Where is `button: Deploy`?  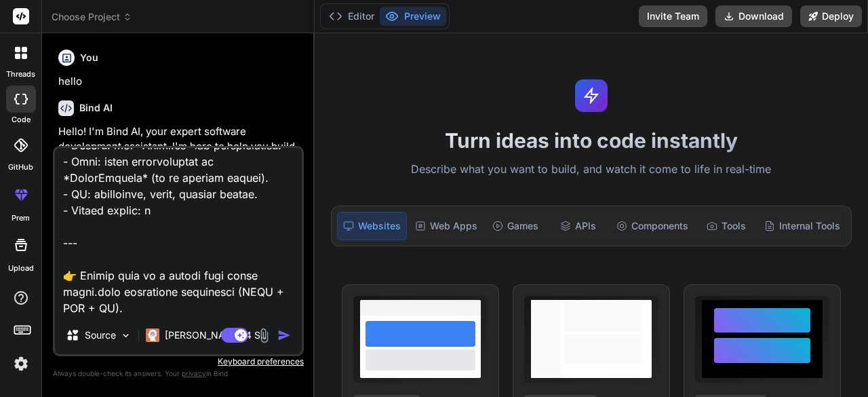
button: Deploy is located at coordinates (831, 16).